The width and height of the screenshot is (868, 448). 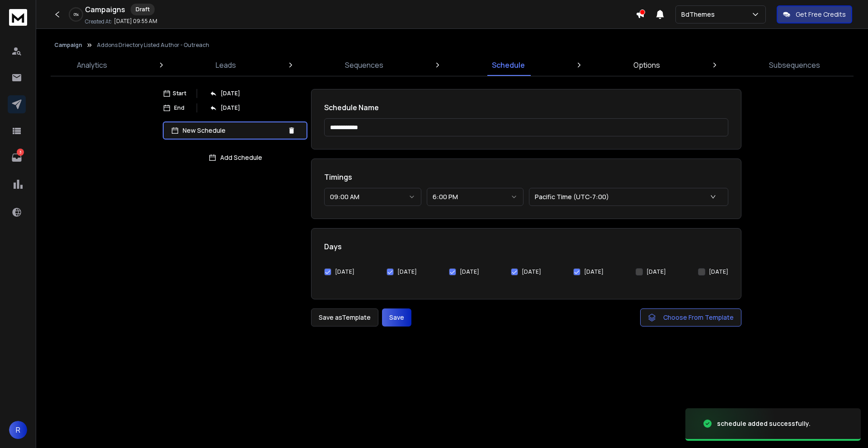 What do you see at coordinates (647, 65) in the screenshot?
I see `a: Options` at bounding box center [647, 65].